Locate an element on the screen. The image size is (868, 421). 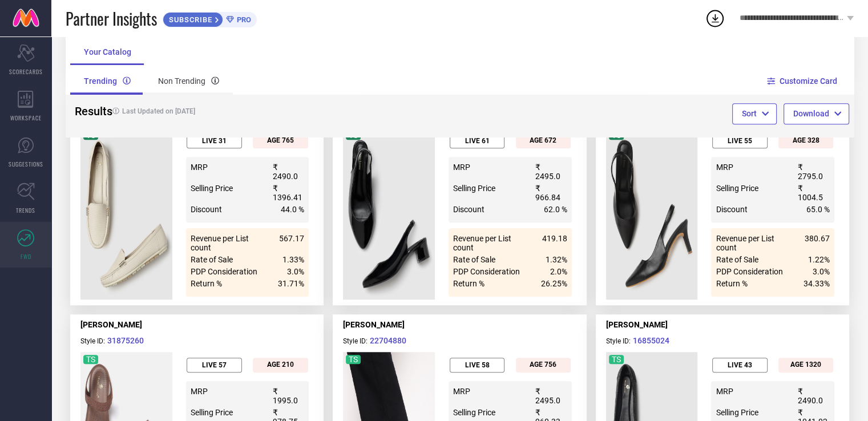
div: 2.0% is located at coordinates (559, 271).